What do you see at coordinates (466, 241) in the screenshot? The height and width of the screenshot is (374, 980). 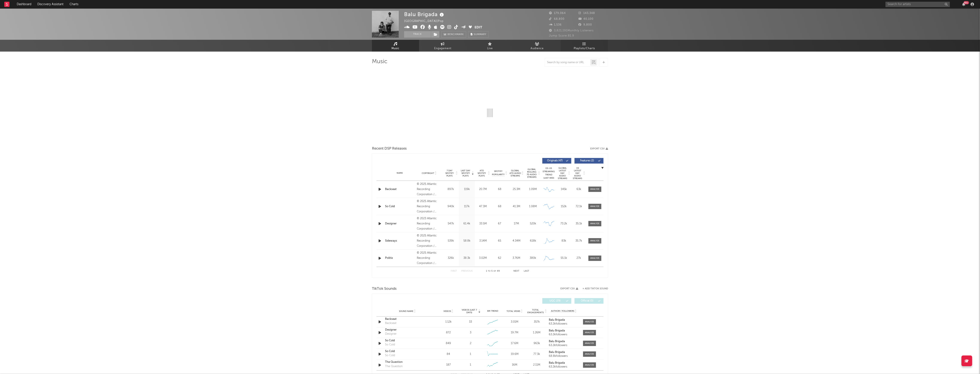 I see `div: 58.8k` at bounding box center [466, 241].